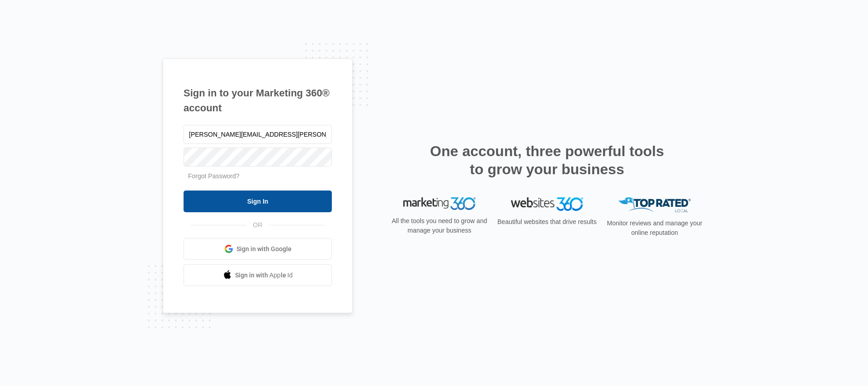 The height and width of the screenshot is (386, 868). I want to click on a: Forgot Password?, so click(214, 176).